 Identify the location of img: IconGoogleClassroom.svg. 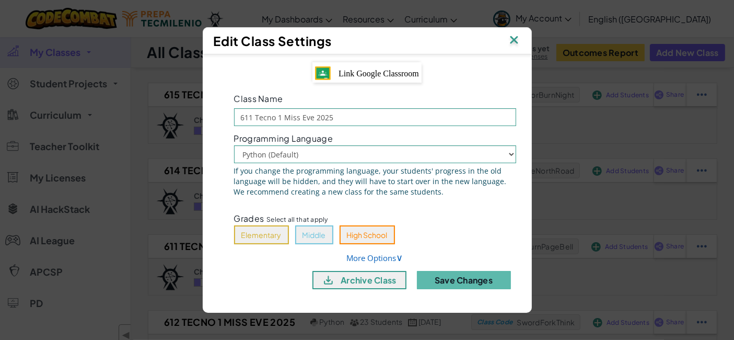
(323, 73).